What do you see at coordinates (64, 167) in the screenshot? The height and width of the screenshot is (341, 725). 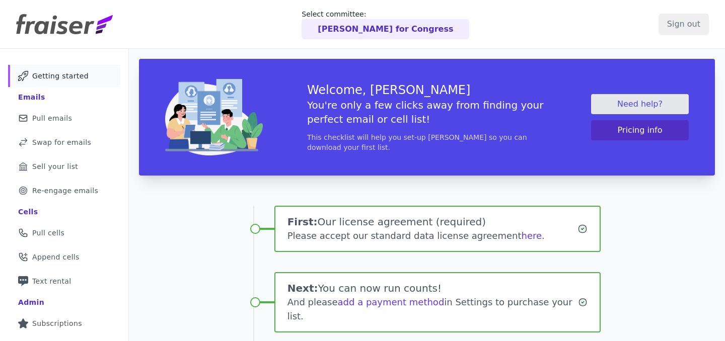 I see `a: Sell your list` at bounding box center [64, 167].